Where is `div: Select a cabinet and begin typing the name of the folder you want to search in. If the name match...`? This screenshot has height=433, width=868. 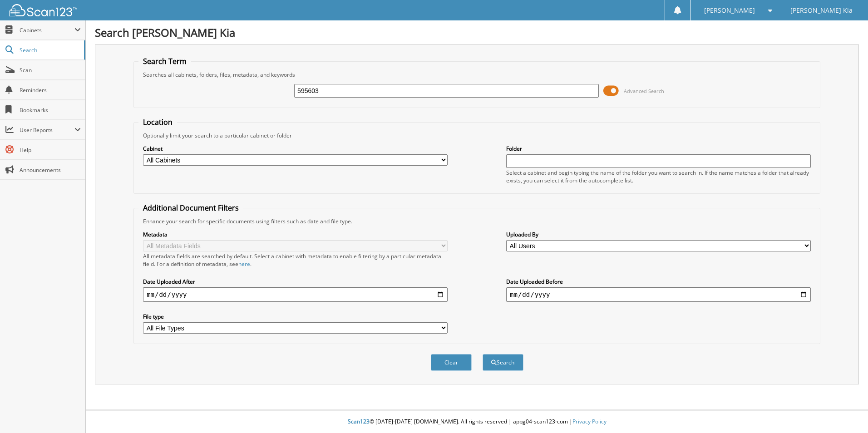 div: Select a cabinet and begin typing the name of the folder you want to search in. If the name match... is located at coordinates (658, 177).